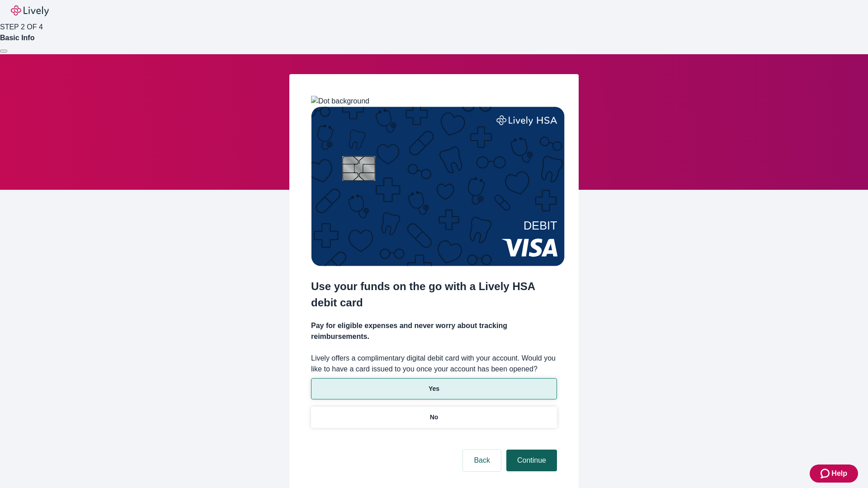 The height and width of the screenshot is (488, 868). I want to click on img: Debit card, so click(437, 186).